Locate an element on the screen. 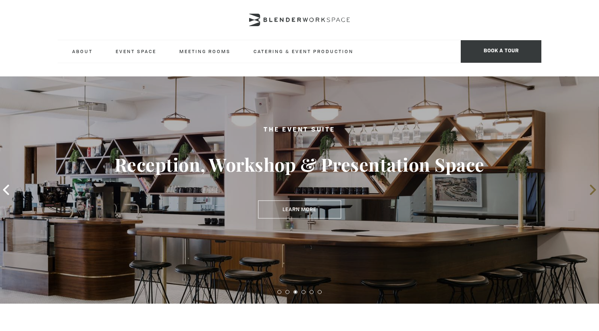 Image resolution: width=599 pixels, height=331 pixels. a: About is located at coordinates (82, 51).